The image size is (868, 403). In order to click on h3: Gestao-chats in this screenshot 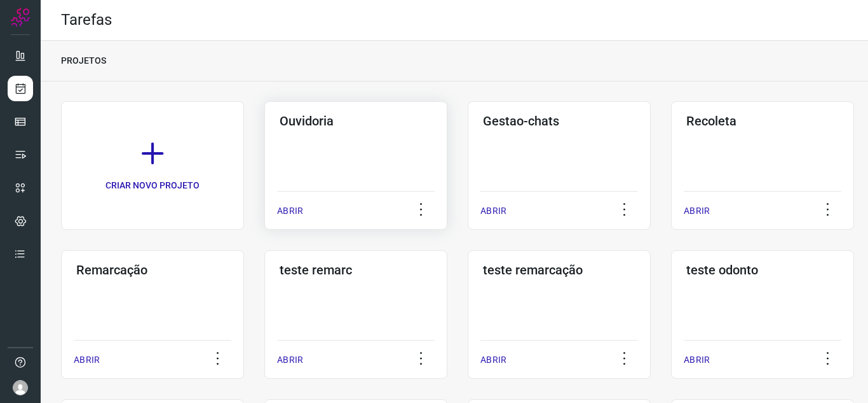, I will do `click(559, 121)`.